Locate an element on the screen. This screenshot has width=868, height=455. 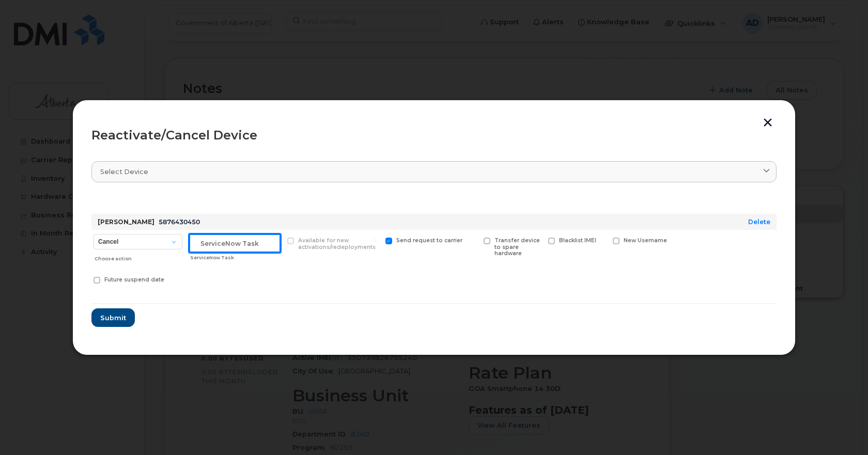
span: New Username is located at coordinates (645, 240).